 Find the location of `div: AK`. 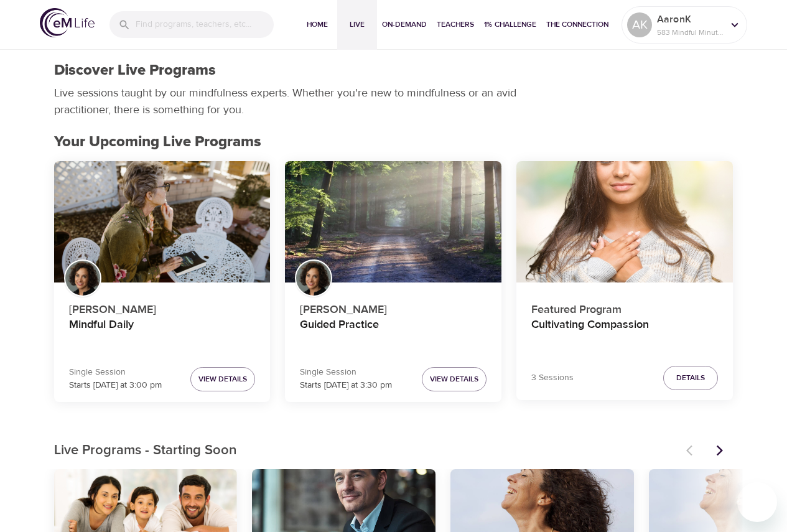

div: AK is located at coordinates (640, 25).